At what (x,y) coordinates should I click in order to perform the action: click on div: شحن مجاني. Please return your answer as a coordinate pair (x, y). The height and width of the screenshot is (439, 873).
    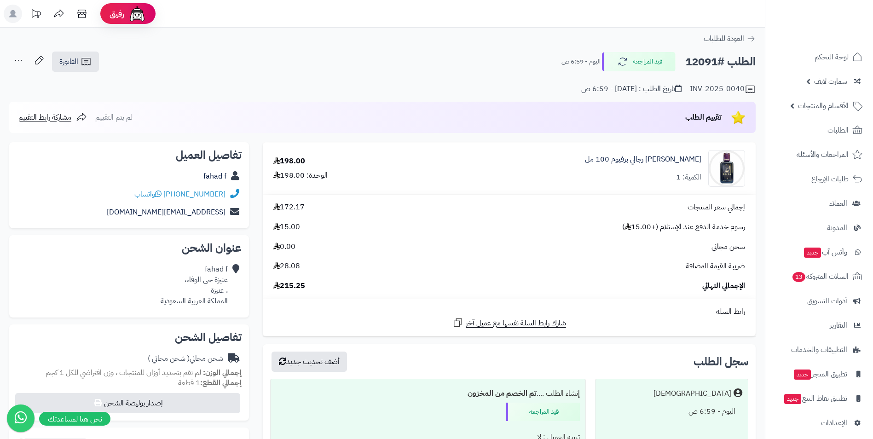
    Looking at the image, I should click on (186, 359).